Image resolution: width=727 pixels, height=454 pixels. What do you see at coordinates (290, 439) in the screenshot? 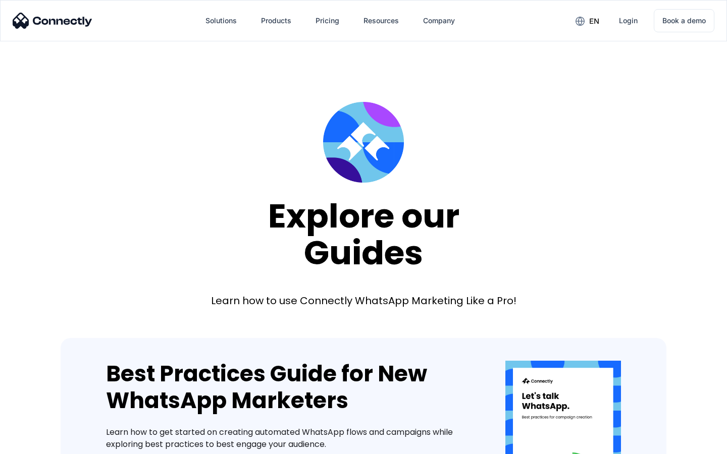
I see `div: Learn how to get started on creating automated WhatsApp flows and campaigns while exploring best ...` at bounding box center [290, 439].